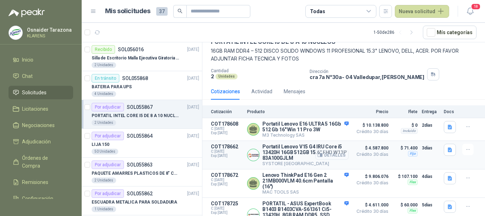 Image resolution: width=485 pixels, height=216 pixels. What do you see at coordinates (36, 141) in the screenshot?
I see `span: Adjudicación` at bounding box center [36, 141].